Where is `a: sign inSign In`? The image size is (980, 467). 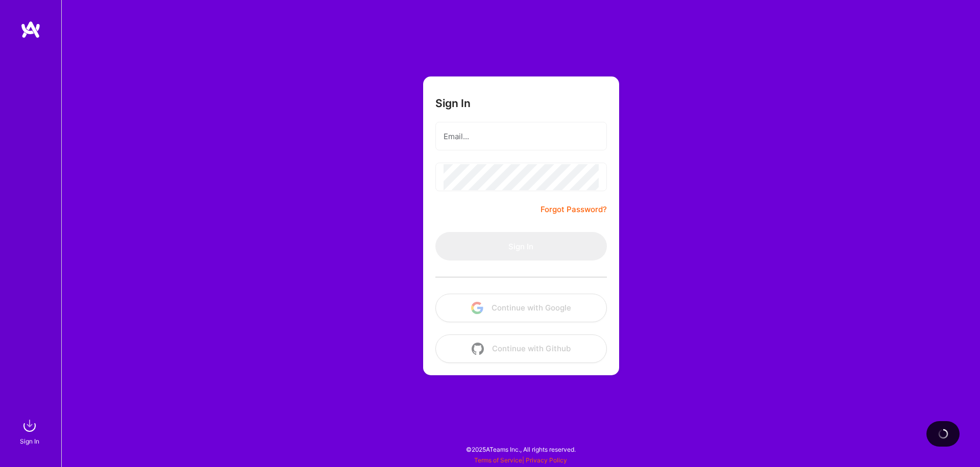 a: sign inSign In is located at coordinates (31, 431).